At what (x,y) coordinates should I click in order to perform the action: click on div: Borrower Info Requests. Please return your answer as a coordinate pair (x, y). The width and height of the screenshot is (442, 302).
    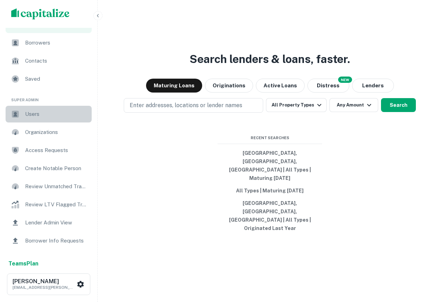
    Looking at the image, I should click on (48, 241).